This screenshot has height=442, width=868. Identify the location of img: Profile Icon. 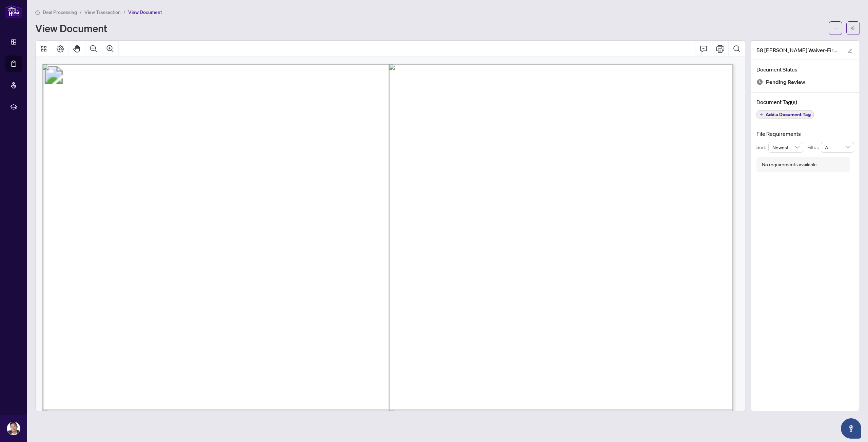
(14, 429).